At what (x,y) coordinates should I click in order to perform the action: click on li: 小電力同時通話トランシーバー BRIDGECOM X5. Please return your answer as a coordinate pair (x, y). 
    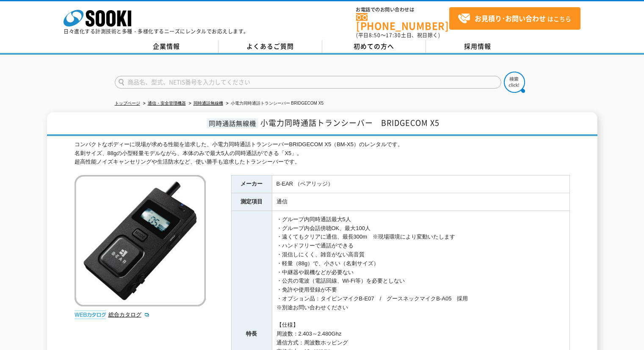
    Looking at the image, I should click on (274, 103).